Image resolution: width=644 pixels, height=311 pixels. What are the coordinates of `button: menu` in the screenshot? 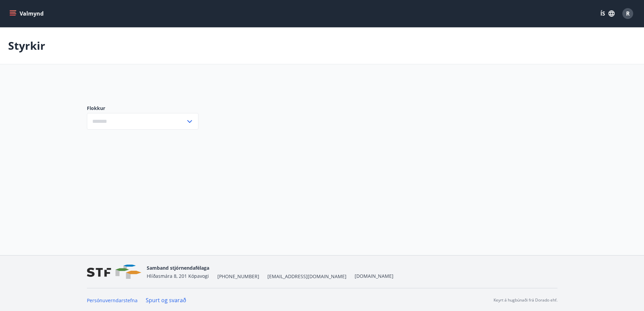 It's located at (27, 14).